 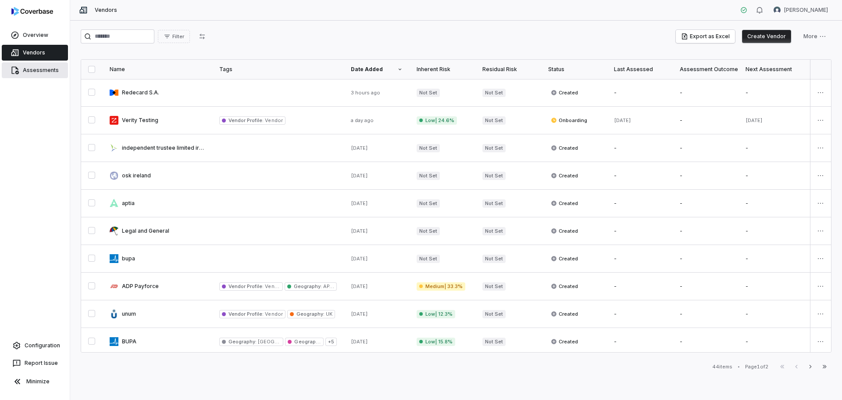 What do you see at coordinates (35, 381) in the screenshot?
I see `button: Minimize` at bounding box center [35, 381].